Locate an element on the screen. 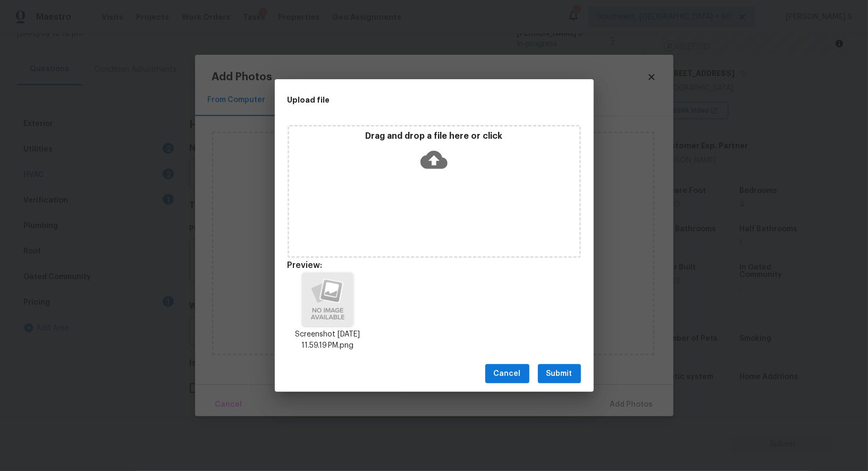 This screenshot has width=868, height=471. button: Submit is located at coordinates (559, 374).